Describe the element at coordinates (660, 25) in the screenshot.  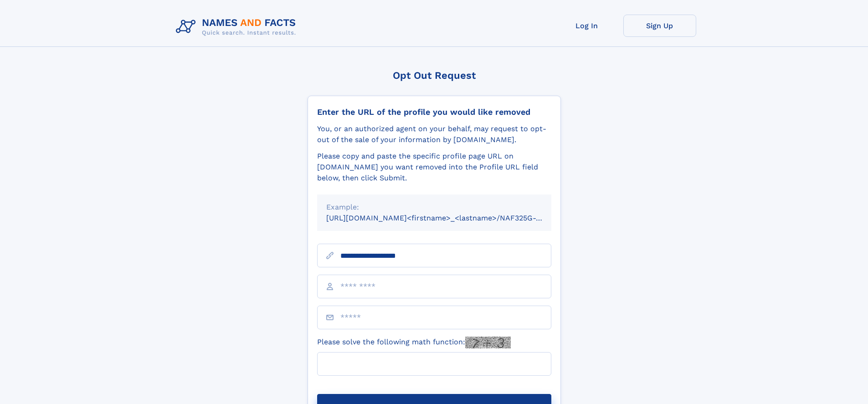
I see `a: Sign Up` at that location.